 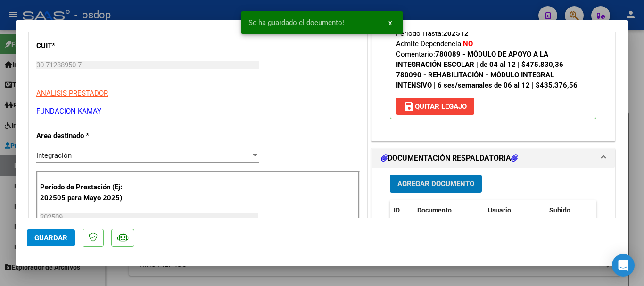 I want to click on span: Guardar, so click(x=51, y=238).